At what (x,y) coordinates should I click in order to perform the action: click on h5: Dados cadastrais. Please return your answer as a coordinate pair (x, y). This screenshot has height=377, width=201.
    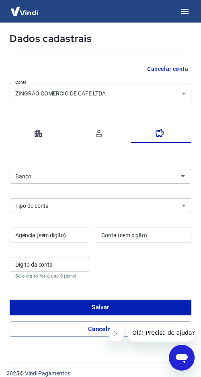
    Looking at the image, I should click on (101, 39).